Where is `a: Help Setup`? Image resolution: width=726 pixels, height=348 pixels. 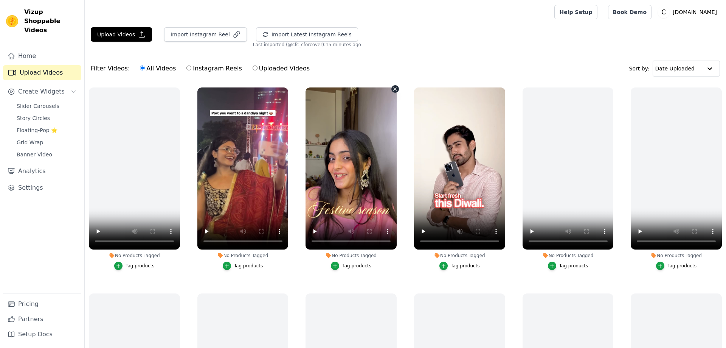 a: Help Setup is located at coordinates (576, 12).